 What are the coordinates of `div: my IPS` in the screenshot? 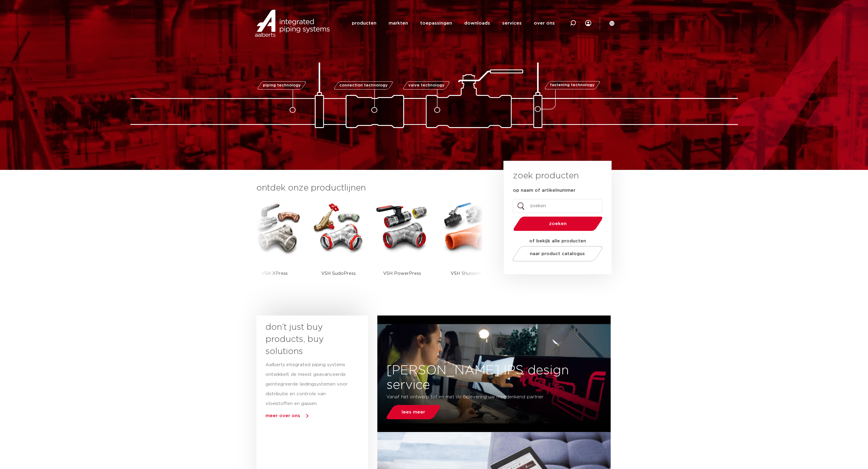 It's located at (588, 23).